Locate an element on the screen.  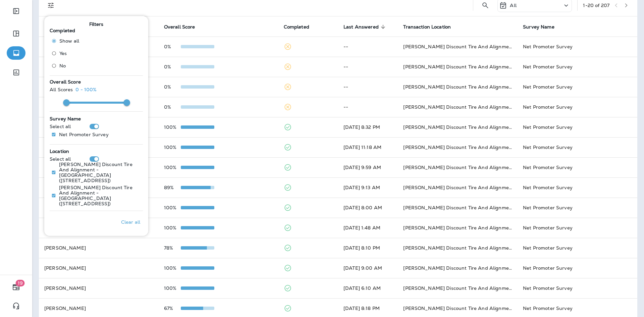
p: All Scores is located at coordinates (61, 90).